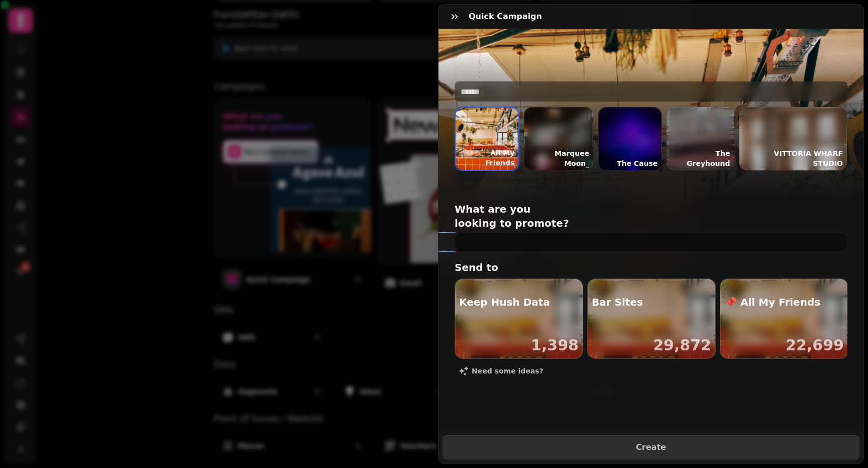  What do you see at coordinates (487, 158) in the screenshot?
I see `p: All My Friends` at bounding box center [487, 158].